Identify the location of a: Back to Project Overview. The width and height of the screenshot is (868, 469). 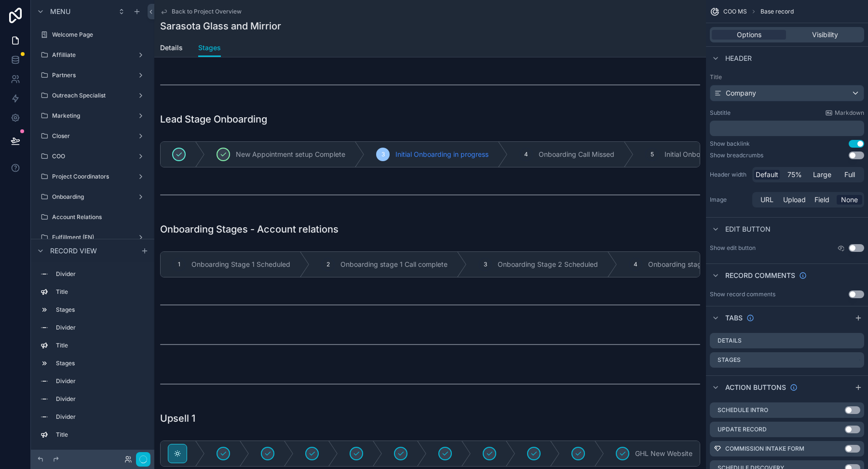
(200, 12).